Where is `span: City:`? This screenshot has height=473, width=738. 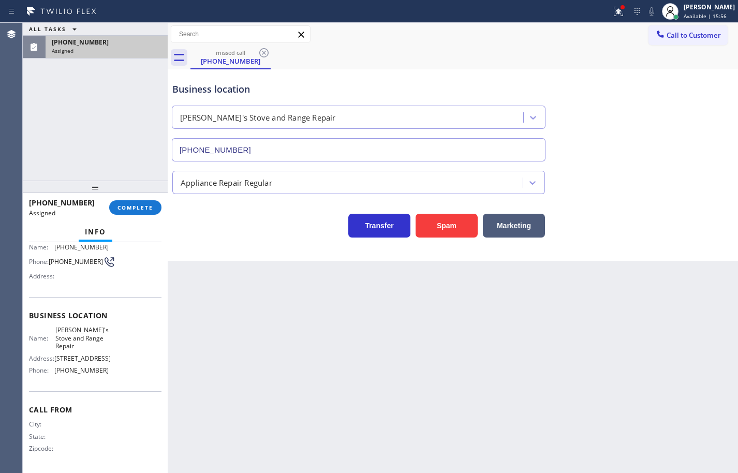
span: City: is located at coordinates (42, 424).